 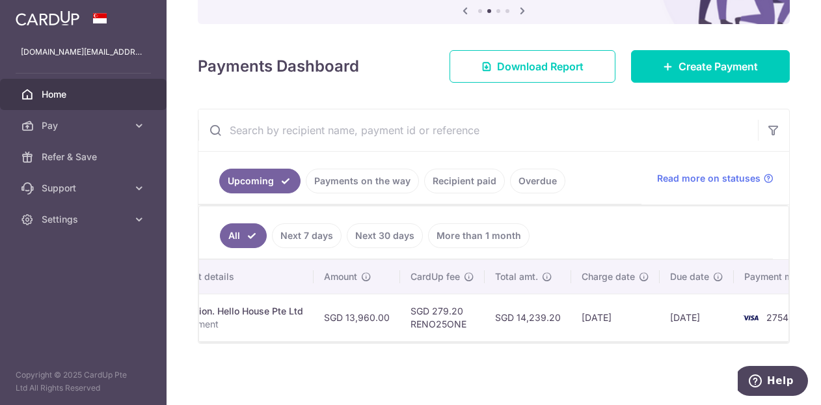 What do you see at coordinates (234, 277) in the screenshot?
I see `th: Payment details` at bounding box center [234, 277].